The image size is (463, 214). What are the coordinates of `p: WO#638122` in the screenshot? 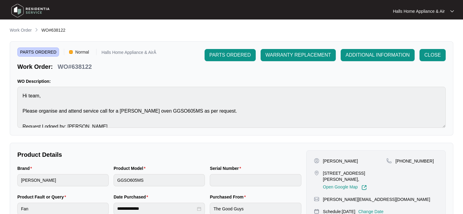 It's located at (75, 67).